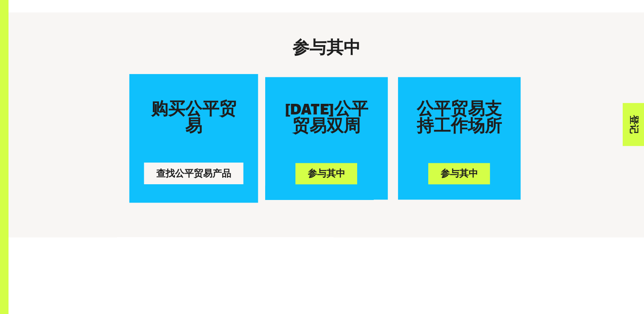 Image resolution: width=644 pixels, height=314 pixels. I want to click on a: 公平贸易支持工作场所 参与其中, so click(459, 138).